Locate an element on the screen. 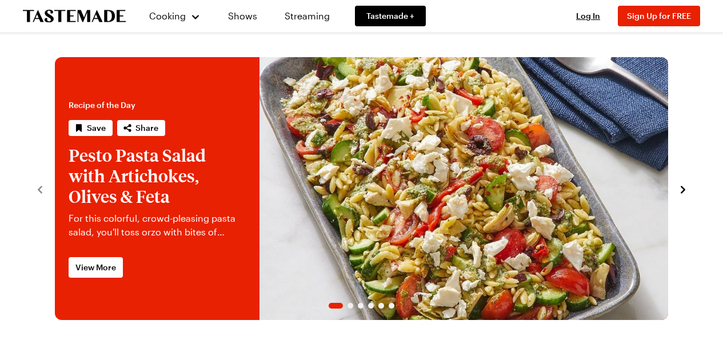  button: navigate to previous item is located at coordinates (40, 189).